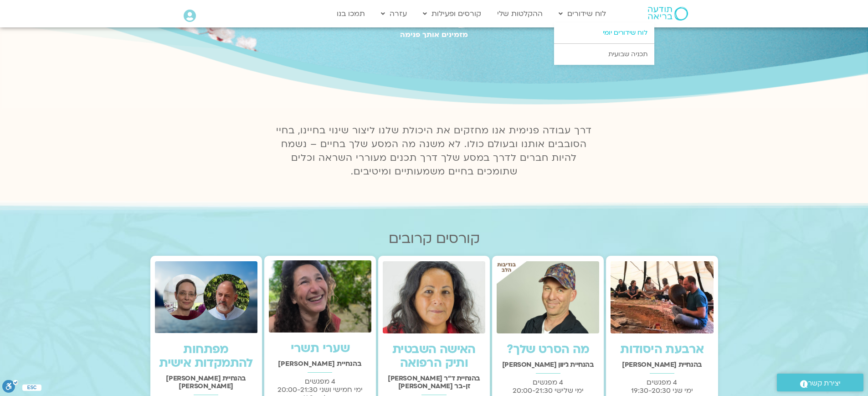 The height and width of the screenshot is (396, 868). What do you see at coordinates (520, 13) in the screenshot?
I see `a: ההקלטות שלי` at bounding box center [520, 13].